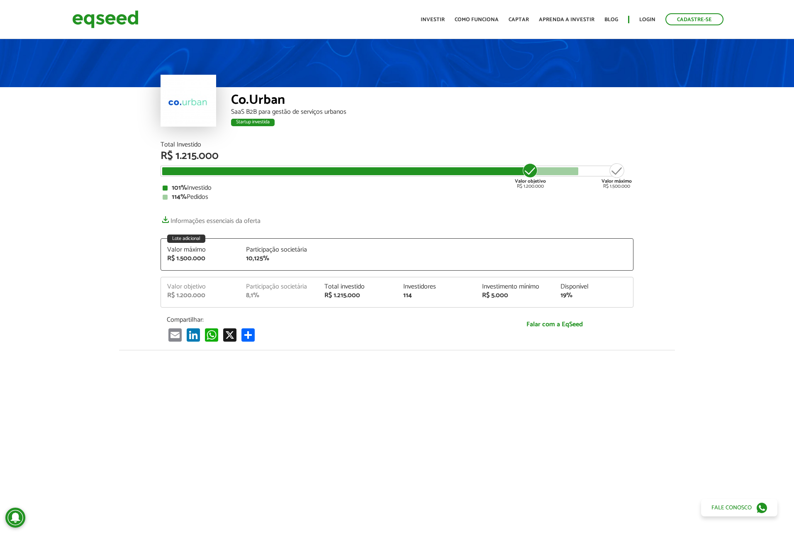  I want to click on div: Total Investido, so click(397, 145).